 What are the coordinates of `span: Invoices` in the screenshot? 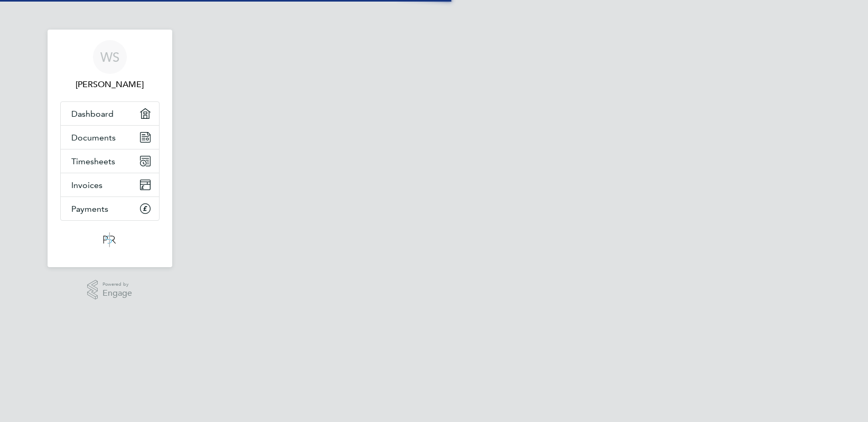 It's located at (86, 185).